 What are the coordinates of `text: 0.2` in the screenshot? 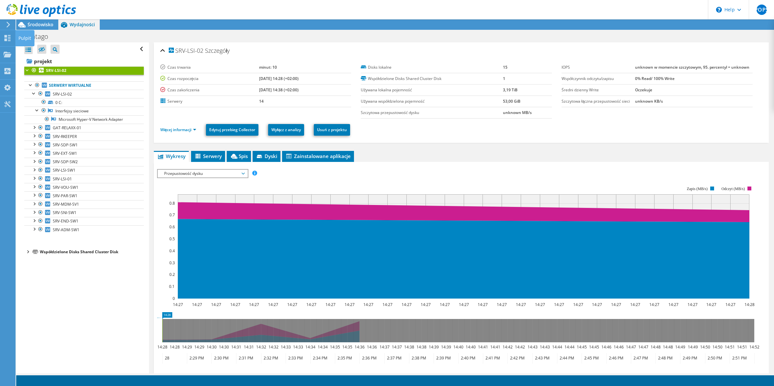 It's located at (172, 274).